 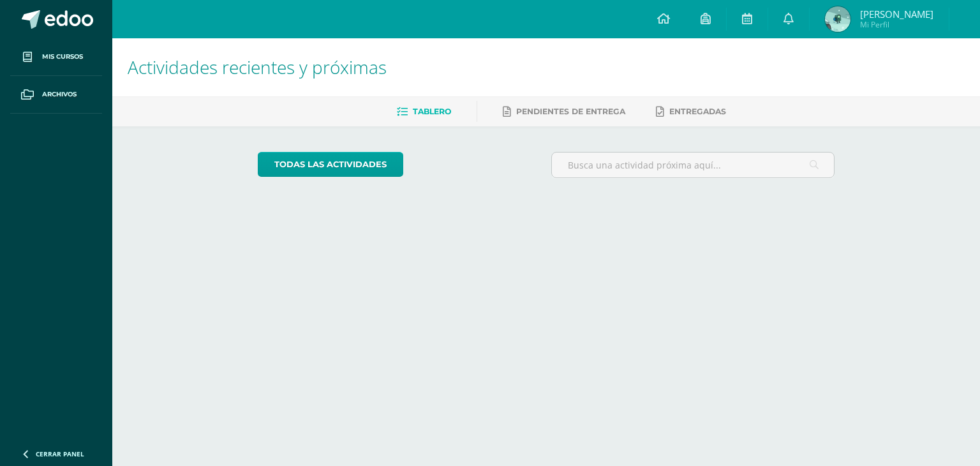 I want to click on span: Entregadas, so click(x=697, y=111).